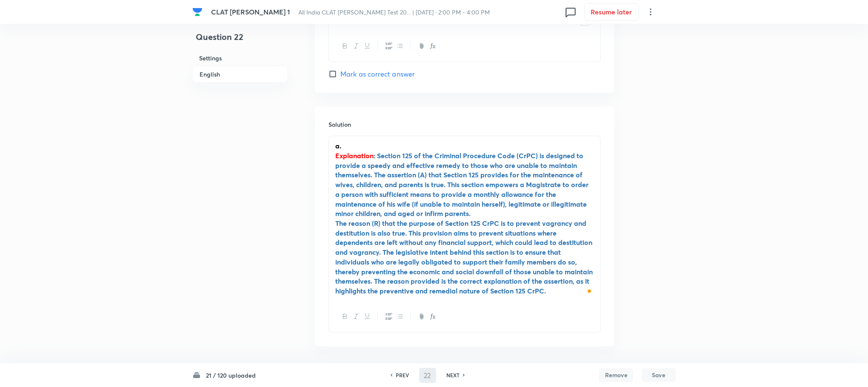 Image resolution: width=868 pixels, height=387 pixels. What do you see at coordinates (461, 184) in the screenshot?
I see `strong: : Section 125 of the Criminal Procedure Code (CrPC) is designed to provide a speedy and effective...` at bounding box center [461, 184].